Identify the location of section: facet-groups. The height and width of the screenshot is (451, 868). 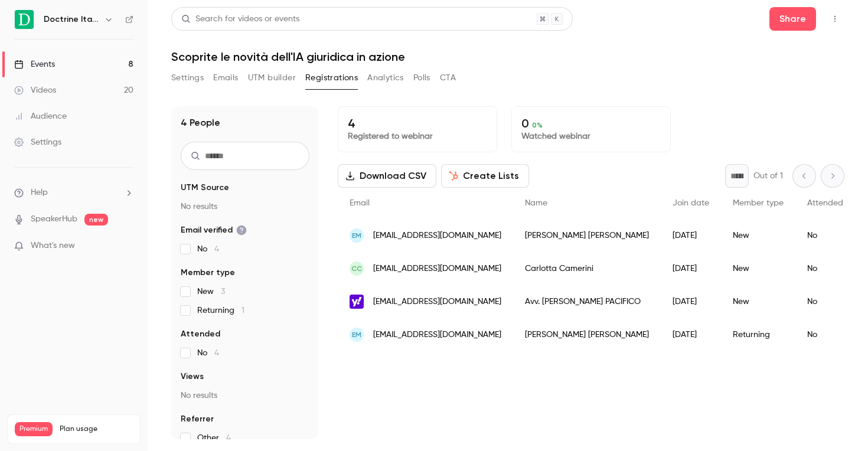
(245, 313).